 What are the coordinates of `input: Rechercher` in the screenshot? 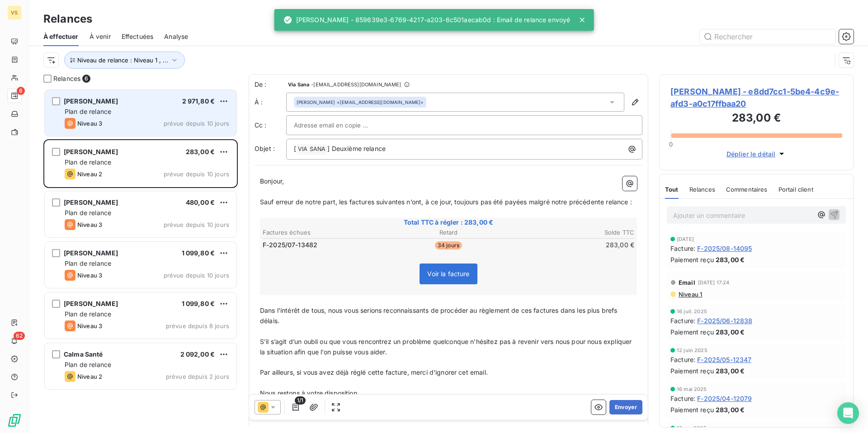 It's located at (768, 36).